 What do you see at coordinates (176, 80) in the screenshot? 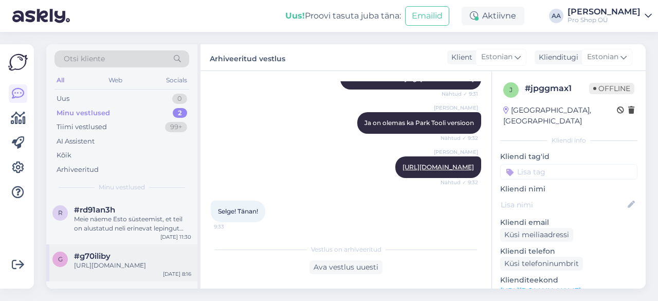
I see `div: Socials` at bounding box center [176, 80].